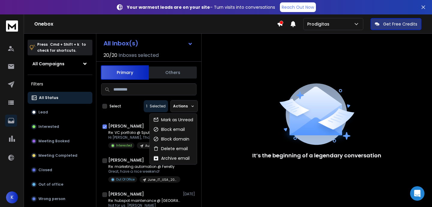  What do you see at coordinates (144, 166) in the screenshot?
I see `p: Re: marketing automation @ Ferretly` at bounding box center [144, 166].